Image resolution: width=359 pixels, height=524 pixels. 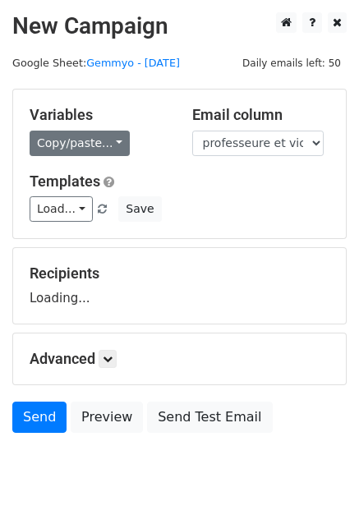 I want to click on div: Loading..., so click(x=179, y=286).